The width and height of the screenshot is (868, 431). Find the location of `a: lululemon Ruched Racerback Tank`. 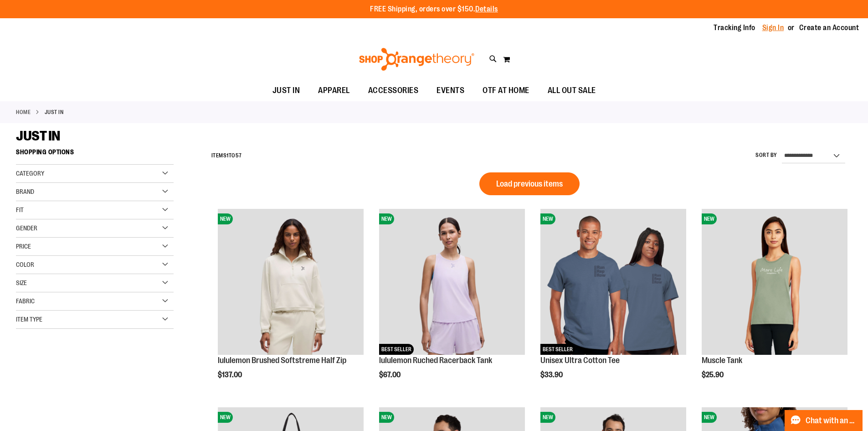

a: lululemon Ruched Racerback Tank is located at coordinates (435, 360).